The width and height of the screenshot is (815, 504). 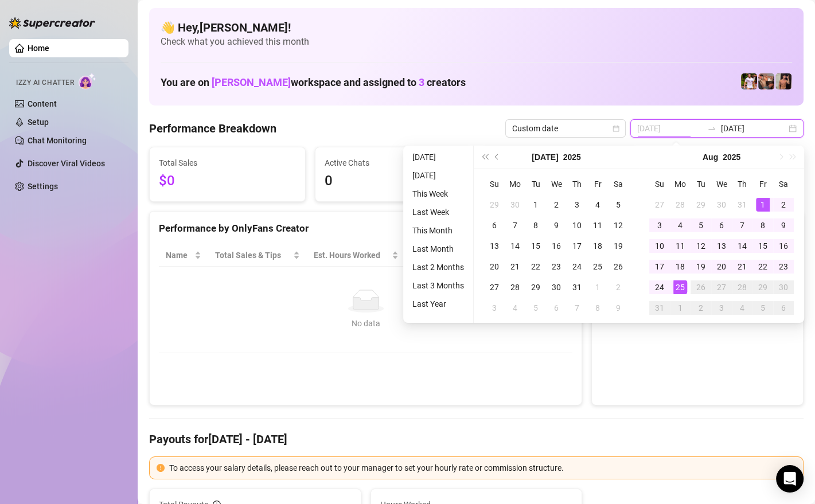 What do you see at coordinates (598, 246) in the screenshot?
I see `td: 2025-07-18` at bounding box center [598, 246].